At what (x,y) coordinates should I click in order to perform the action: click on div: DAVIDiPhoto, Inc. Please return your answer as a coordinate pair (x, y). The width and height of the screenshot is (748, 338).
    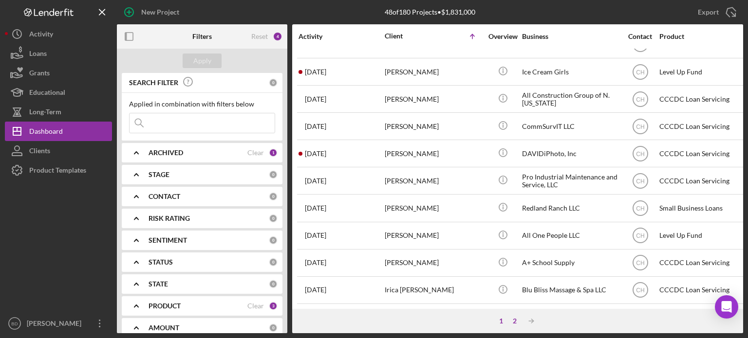
    Looking at the image, I should click on (570, 153).